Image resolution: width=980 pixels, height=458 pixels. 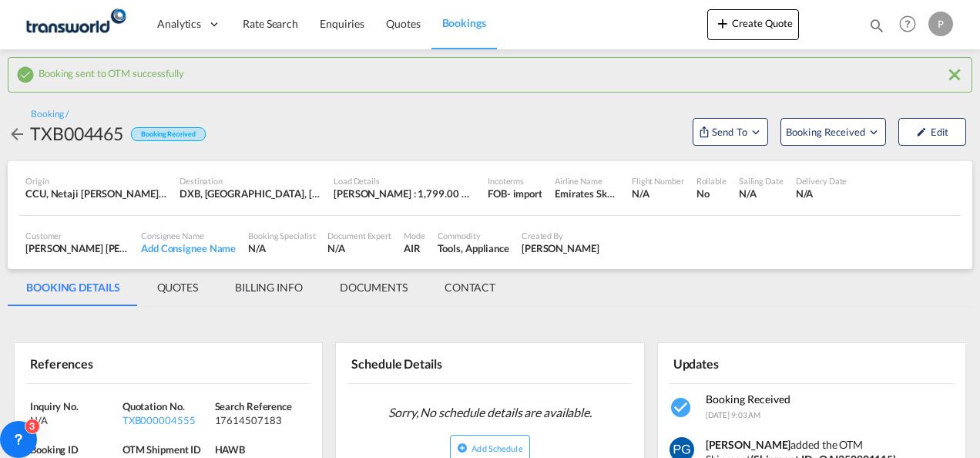 What do you see at coordinates (462, 448) in the screenshot?
I see `md-icon: icon-plus-circle` at bounding box center [462, 448].